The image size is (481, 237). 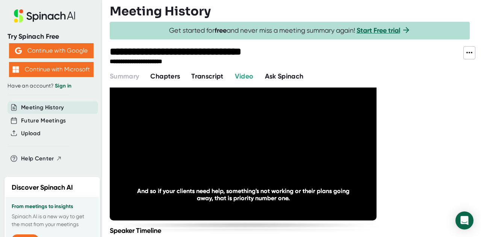 I want to click on span: Meeting History, so click(x=42, y=107).